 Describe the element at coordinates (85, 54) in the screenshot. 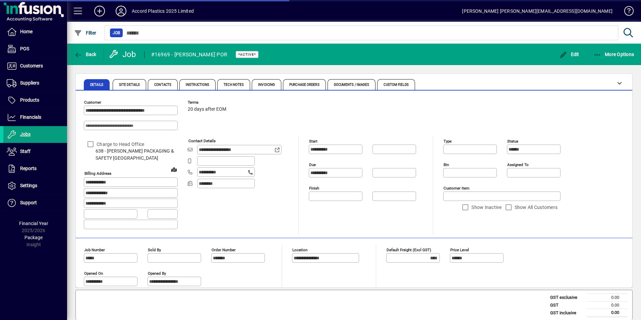

I see `button: Back` at that location.